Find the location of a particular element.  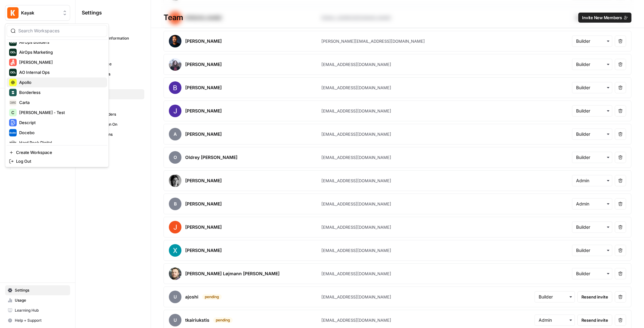

a: API Providers is located at coordinates (113, 114).